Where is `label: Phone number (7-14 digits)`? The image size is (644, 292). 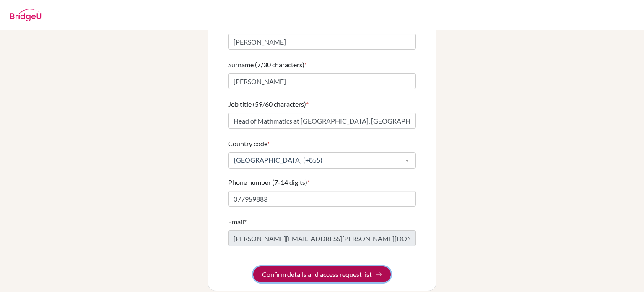
label: Phone number (7-14 digits) is located at coordinates (269, 182).